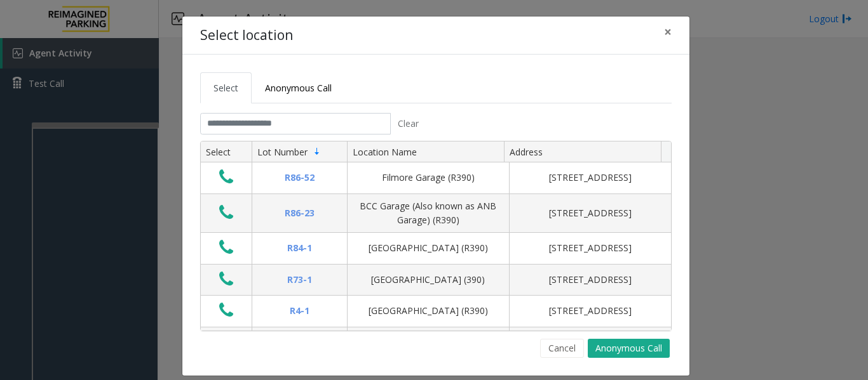 This screenshot has width=868, height=380. What do you see at coordinates (317, 151) in the screenshot?
I see `span: Sortable` at bounding box center [317, 151].